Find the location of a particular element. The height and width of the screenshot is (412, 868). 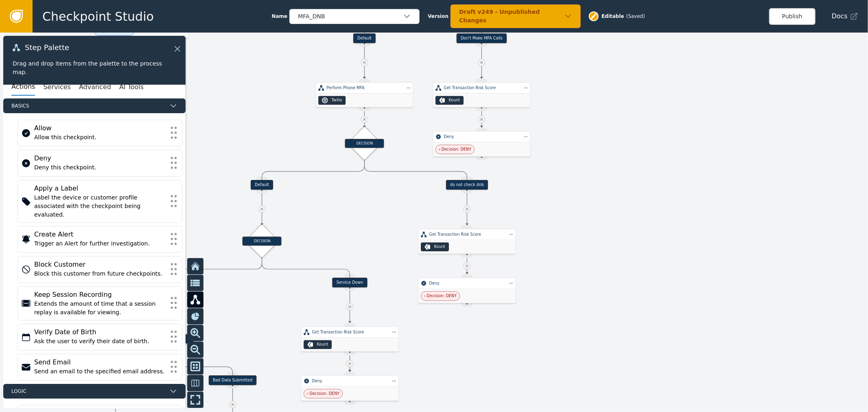

button: MFA_DNB is located at coordinates (355, 16).